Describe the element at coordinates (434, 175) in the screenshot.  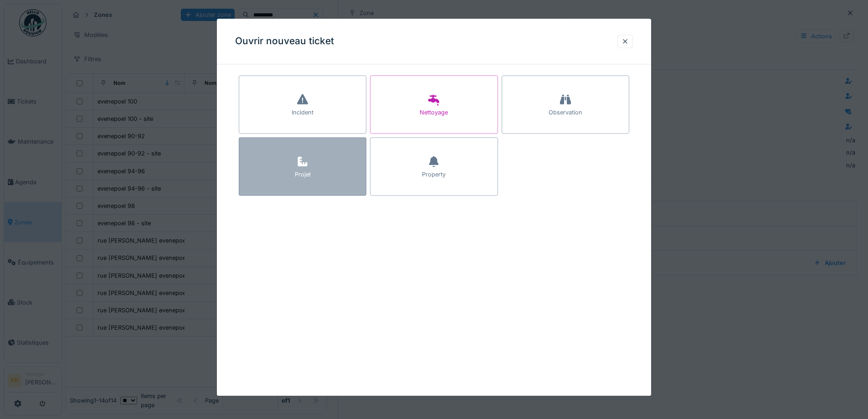
I see `div: Property` at that location.